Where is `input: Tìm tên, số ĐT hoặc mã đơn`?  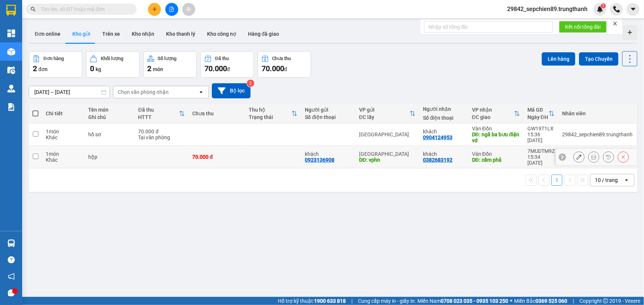
input: Tìm tên, số ĐT hoặc mã đơn is located at coordinates (84, 9).